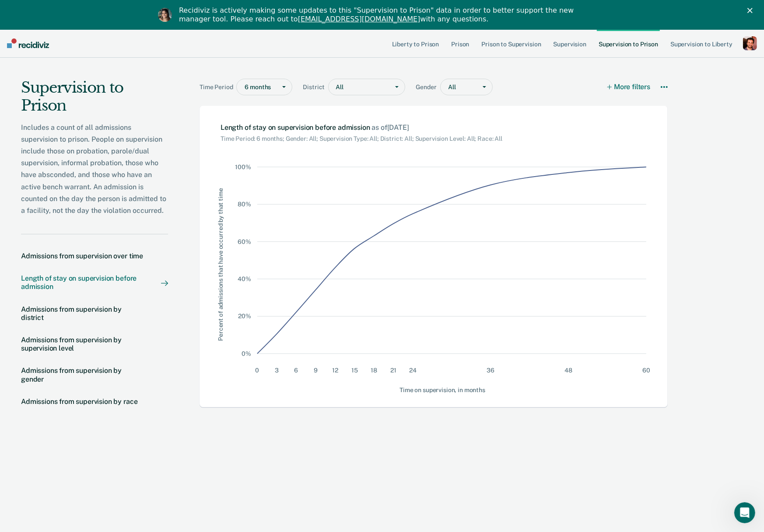  I want to click on img: Recidiviz, so click(28, 43).